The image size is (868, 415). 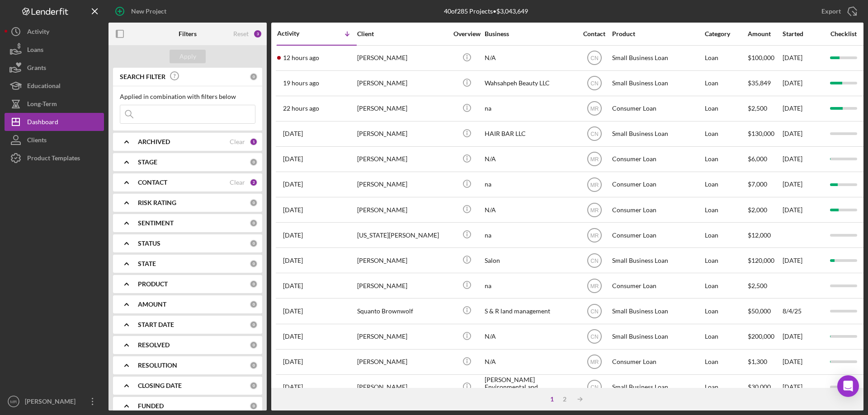 I want to click on div: Clients, so click(x=36, y=141).